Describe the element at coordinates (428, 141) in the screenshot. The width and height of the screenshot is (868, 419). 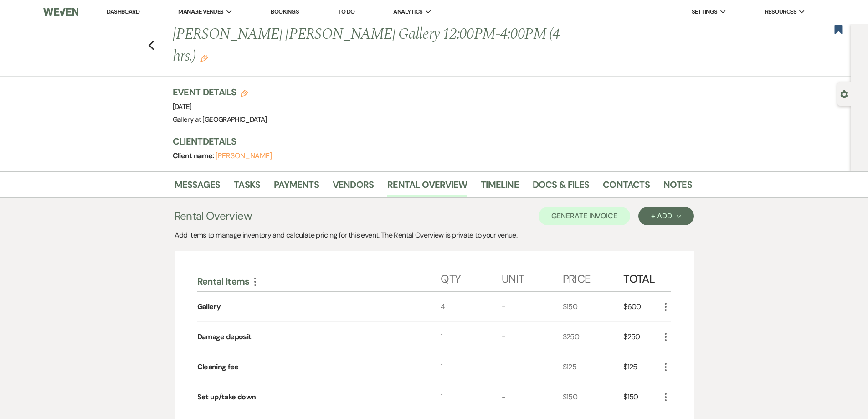
I see `h3: Client Details` at that location.